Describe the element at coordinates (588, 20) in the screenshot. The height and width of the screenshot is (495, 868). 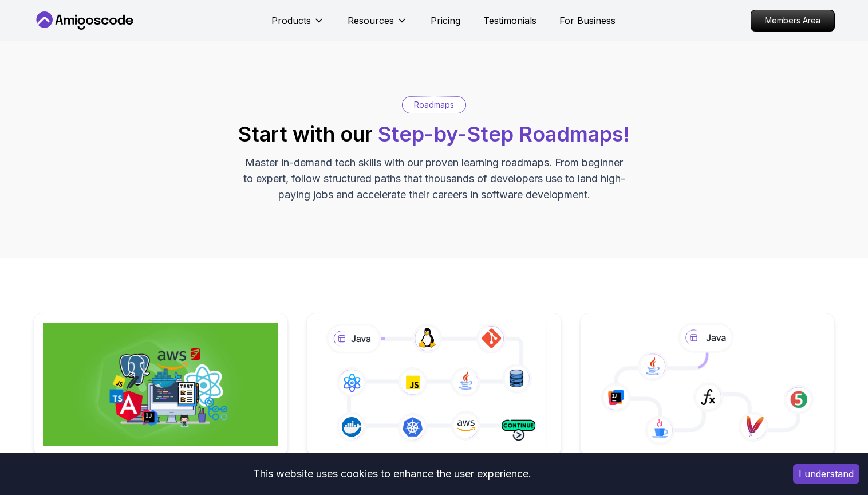
I see `p: For Business` at that location.